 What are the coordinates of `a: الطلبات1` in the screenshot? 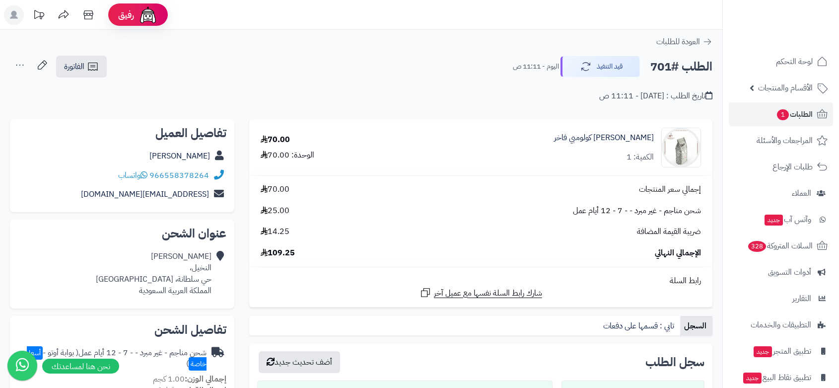 It's located at (781, 114).